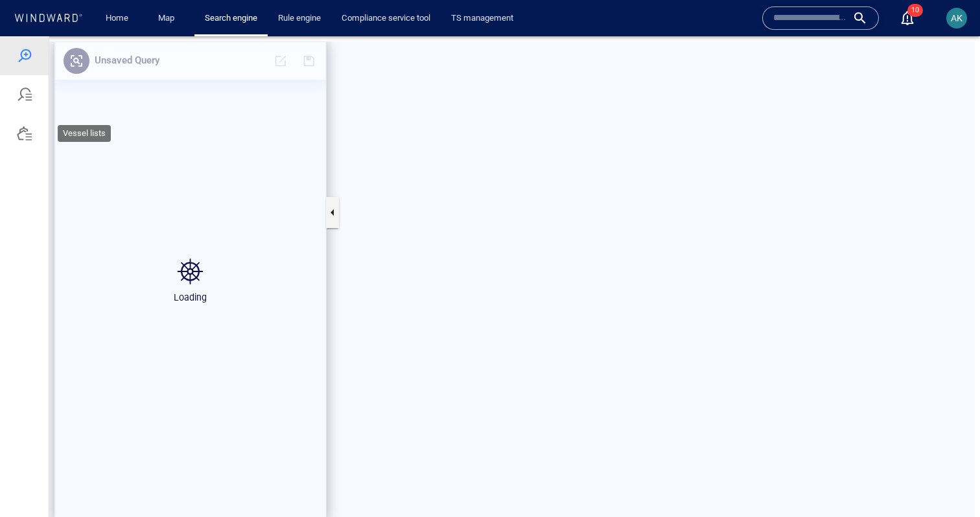 The image size is (980, 517). I want to click on p: Loading, so click(190, 261).